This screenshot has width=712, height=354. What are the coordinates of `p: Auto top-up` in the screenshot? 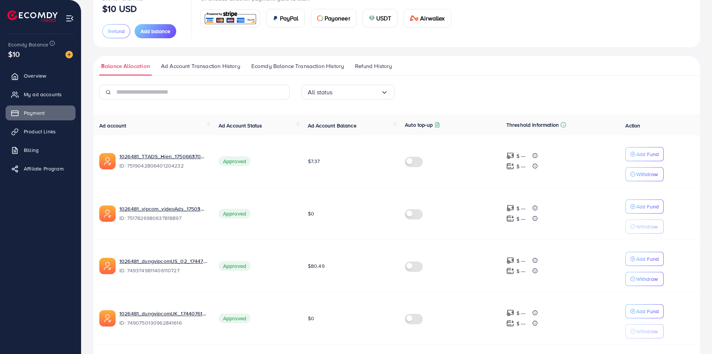 It's located at (418, 125).